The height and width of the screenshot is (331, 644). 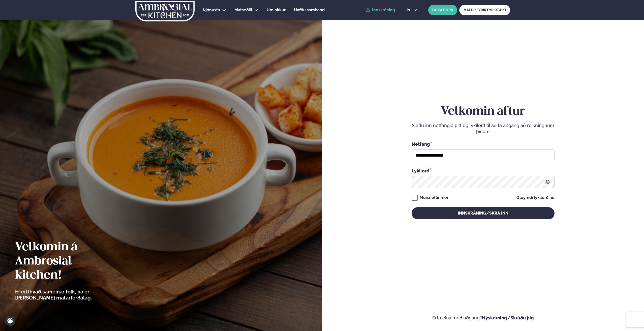 What do you see at coordinates (276, 10) in the screenshot?
I see `span: Um okkur` at bounding box center [276, 10].